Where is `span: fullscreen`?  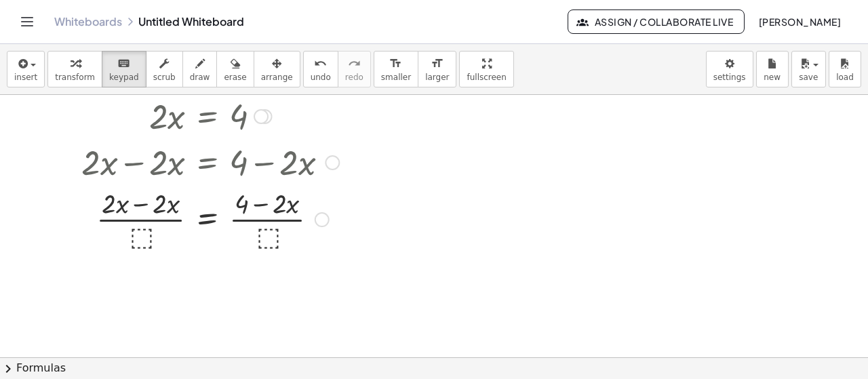
span: fullscreen is located at coordinates (486, 77).